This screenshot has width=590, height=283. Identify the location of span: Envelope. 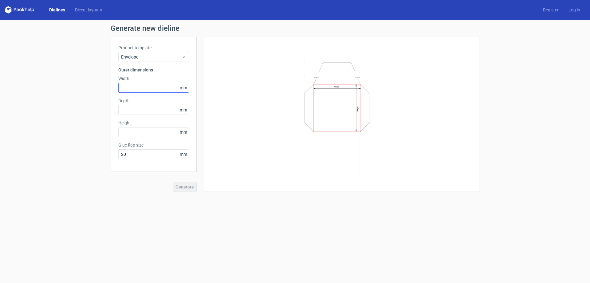
(151, 57).